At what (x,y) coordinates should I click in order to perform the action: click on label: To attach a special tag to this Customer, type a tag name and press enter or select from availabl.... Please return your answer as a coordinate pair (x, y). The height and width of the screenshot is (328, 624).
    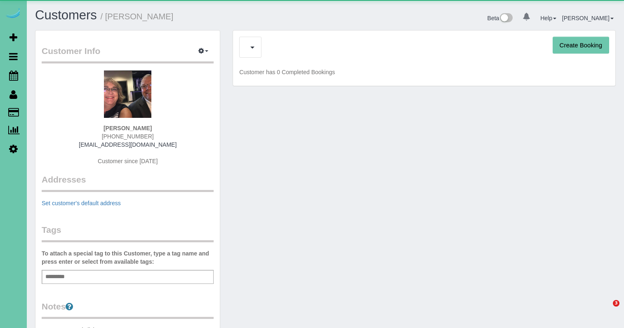
    Looking at the image, I should click on (127, 258).